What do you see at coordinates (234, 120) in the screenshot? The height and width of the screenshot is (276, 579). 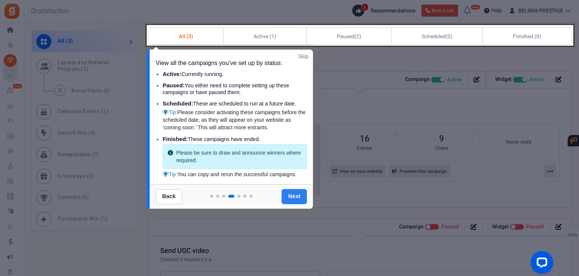 I see `span: Please consider activating these campaigns before the scheduled date, as they will appear on your...` at bounding box center [234, 120].